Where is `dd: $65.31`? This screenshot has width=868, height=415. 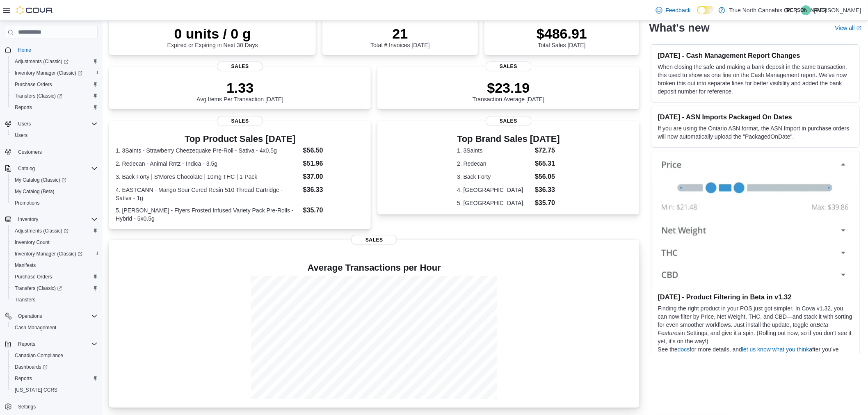
dd: $65.31 is located at coordinates (547, 164).